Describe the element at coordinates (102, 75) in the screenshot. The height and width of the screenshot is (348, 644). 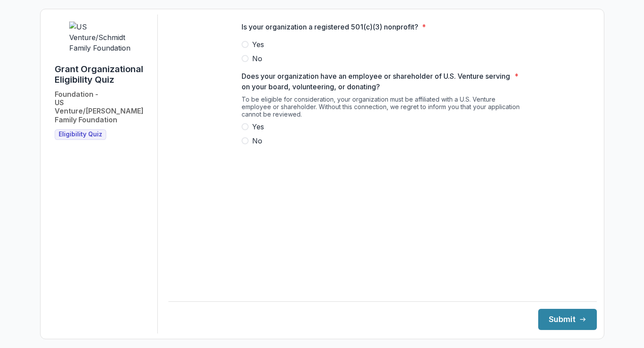
I see `h1: Grant Organizational Eligibility Quiz` at that location.